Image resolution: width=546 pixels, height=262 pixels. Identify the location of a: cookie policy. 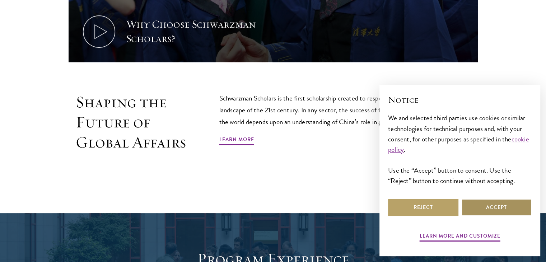
(458, 144).